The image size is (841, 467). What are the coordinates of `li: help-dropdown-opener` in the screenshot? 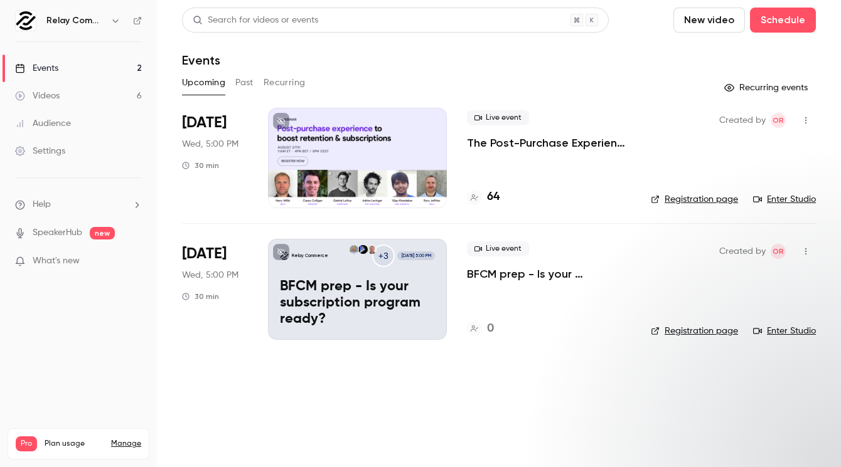 It's located at (78, 205).